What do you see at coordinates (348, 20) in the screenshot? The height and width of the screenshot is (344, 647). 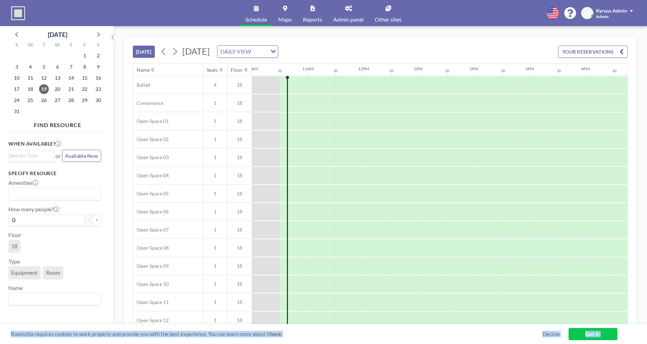 I see `span: Admin panel` at bounding box center [348, 20].